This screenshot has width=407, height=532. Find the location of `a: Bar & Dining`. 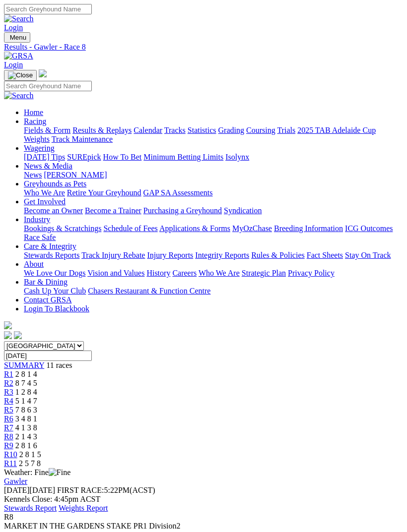

a: Bar & Dining is located at coordinates (45, 282).